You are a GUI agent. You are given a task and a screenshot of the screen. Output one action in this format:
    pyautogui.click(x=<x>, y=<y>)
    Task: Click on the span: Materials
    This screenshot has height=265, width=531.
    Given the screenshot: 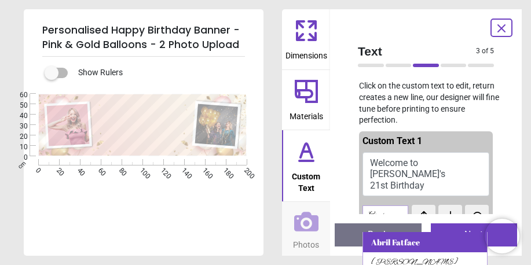 What is the action you would take?
    pyautogui.click(x=306, y=114)
    